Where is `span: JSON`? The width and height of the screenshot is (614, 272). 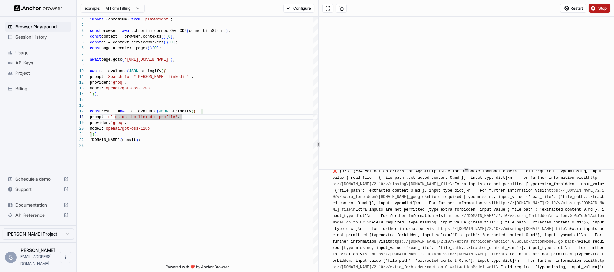
span: JSON is located at coordinates (163, 112).